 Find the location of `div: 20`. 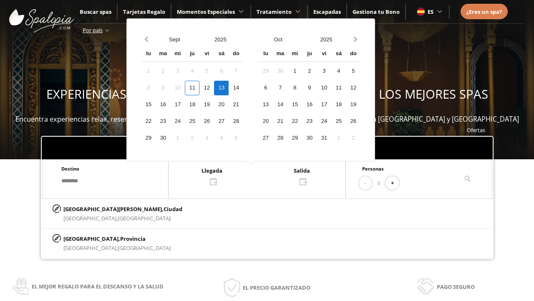

div: 20 is located at coordinates (265, 121).